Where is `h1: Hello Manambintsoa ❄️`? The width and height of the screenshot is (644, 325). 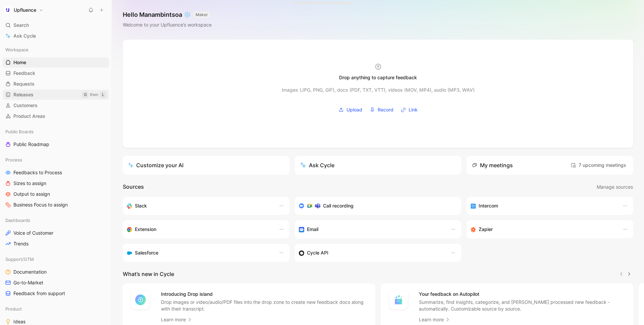 h1: Hello Manambintsoa ❄️ is located at coordinates (167, 15).